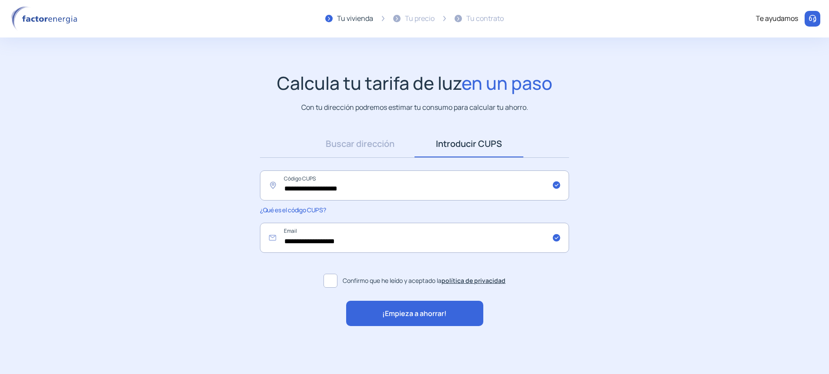 Image resolution: width=829 pixels, height=374 pixels. What do you see at coordinates (415, 314) in the screenshot?
I see `span: ¡Empieza a ahorrar!` at bounding box center [415, 314].